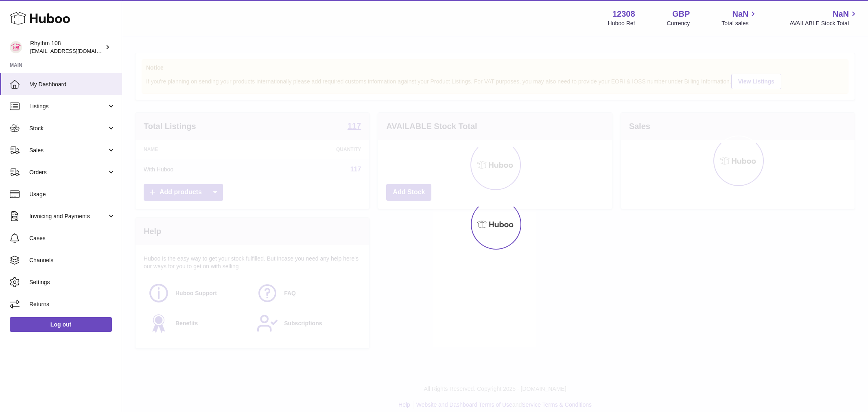  I want to click on span: Stock, so click(68, 129).